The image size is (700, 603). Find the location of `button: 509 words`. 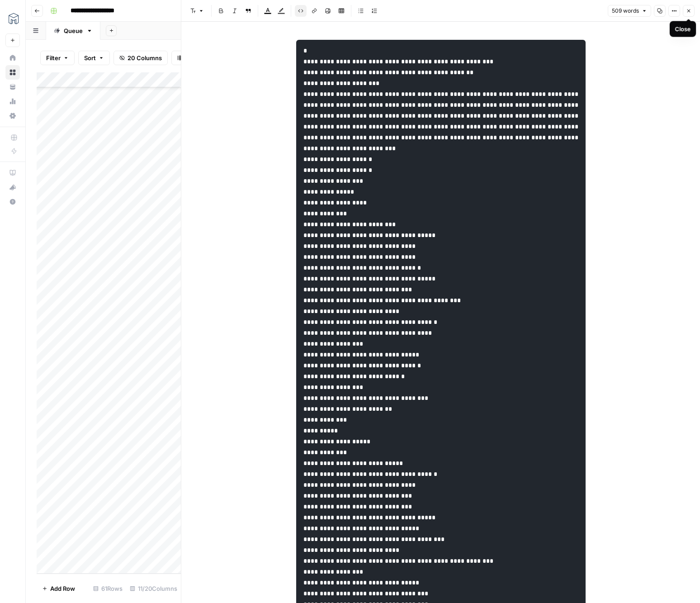

button: 509 words is located at coordinates (630, 11).